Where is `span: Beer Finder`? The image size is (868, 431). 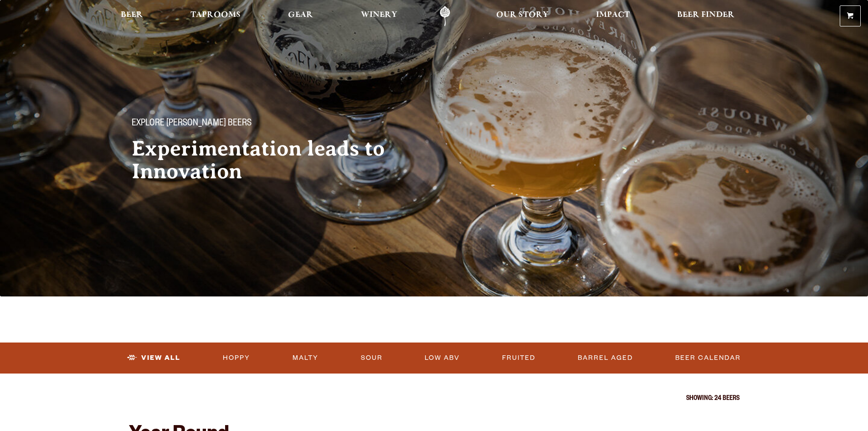 span: Beer Finder is located at coordinates (706, 15).